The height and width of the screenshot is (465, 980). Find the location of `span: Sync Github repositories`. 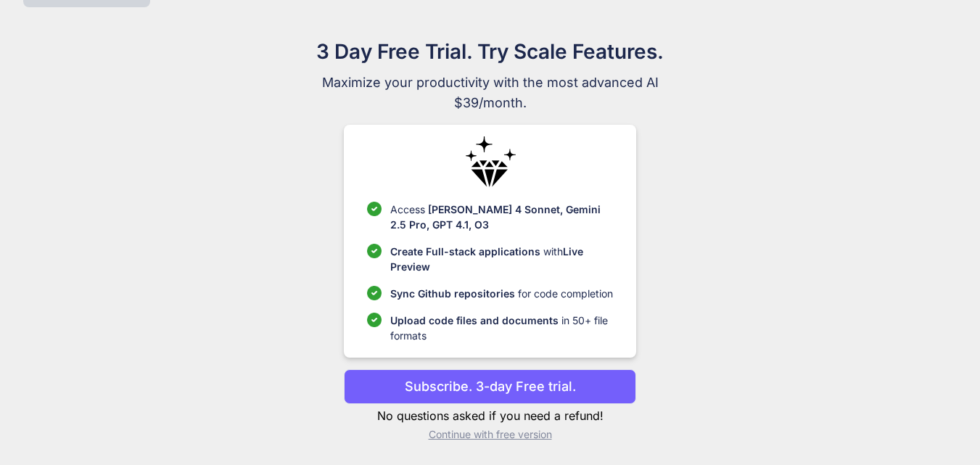

span: Sync Github repositories is located at coordinates (453, 293).